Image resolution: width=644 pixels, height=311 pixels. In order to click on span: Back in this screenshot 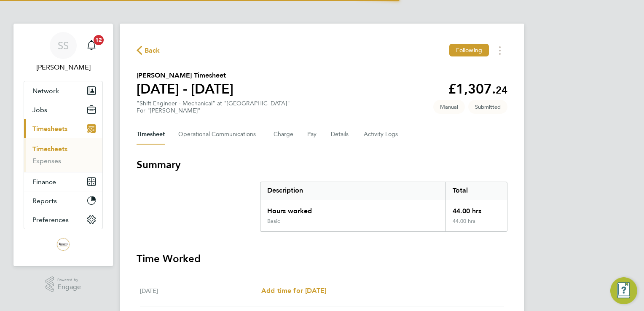, I will do `click(152, 50)`.